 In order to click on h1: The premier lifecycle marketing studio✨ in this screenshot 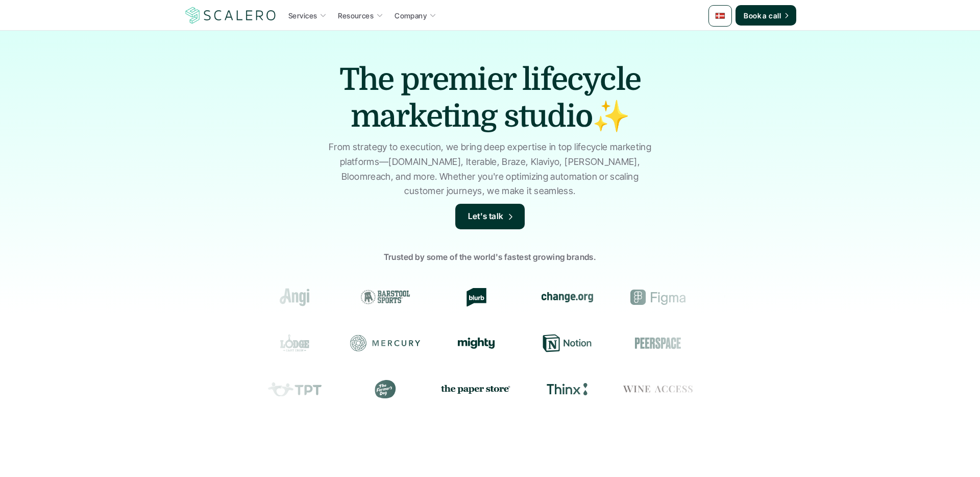, I will do `click(490, 98)`.